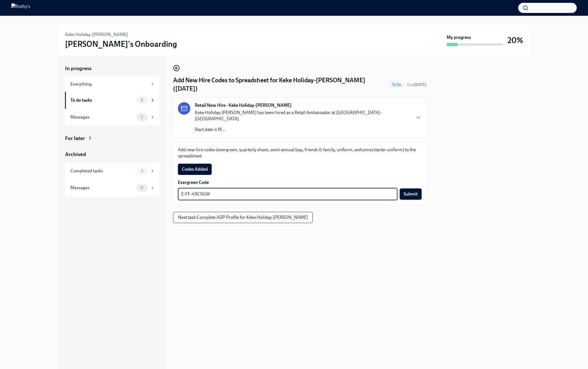  I want to click on span: Due, so click(417, 85).